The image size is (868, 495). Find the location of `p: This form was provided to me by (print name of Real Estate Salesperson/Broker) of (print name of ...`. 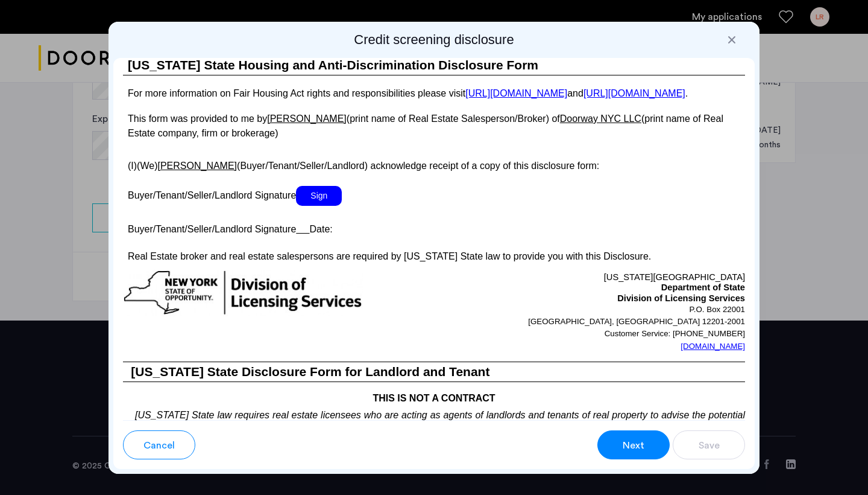

p: This form was provided to me by (print name of Real Estate Salesperson/Broker) of (print name of ... is located at coordinates (434, 126).